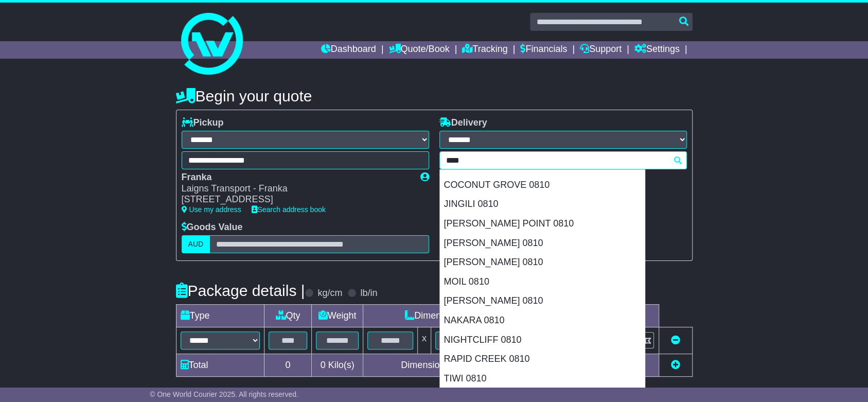  What do you see at coordinates (676, 340) in the screenshot?
I see `a: Remove this item` at bounding box center [676, 340].